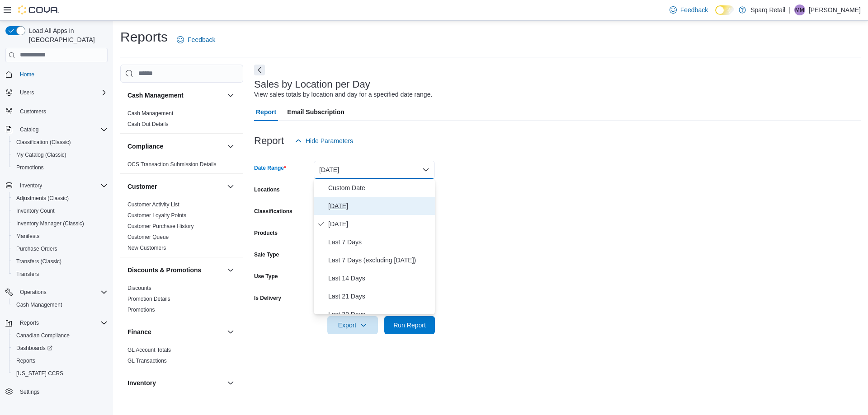 Image resolution: width=868 pixels, height=415 pixels. Describe the element at coordinates (312, 84) in the screenshot. I see `h3: Sales by Location per Day` at that location.